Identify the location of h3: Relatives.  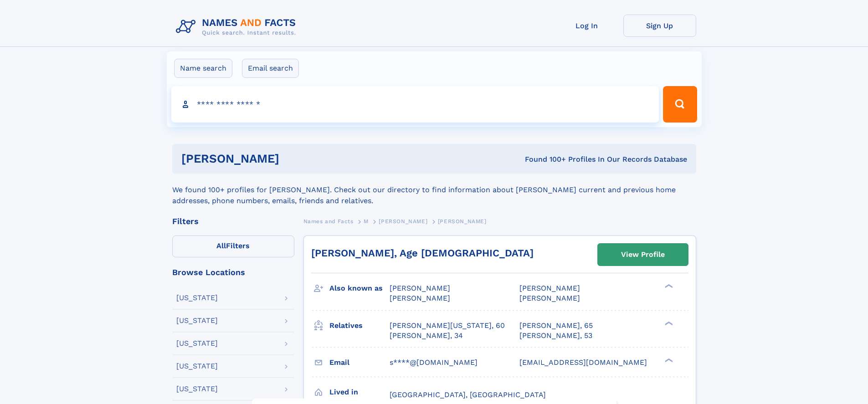
(359, 326).